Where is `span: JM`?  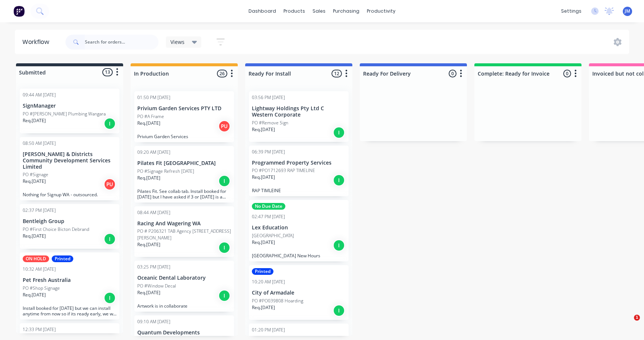 span: JM is located at coordinates (627, 11).